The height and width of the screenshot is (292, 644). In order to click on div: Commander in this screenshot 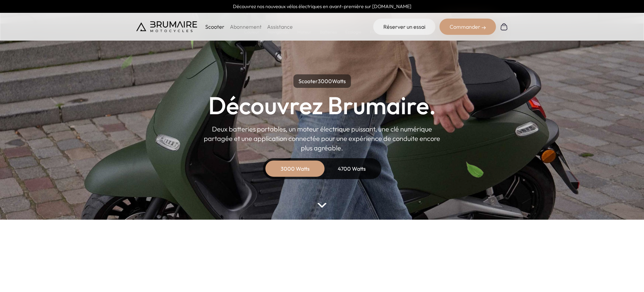, I will do `click(467, 27)`.